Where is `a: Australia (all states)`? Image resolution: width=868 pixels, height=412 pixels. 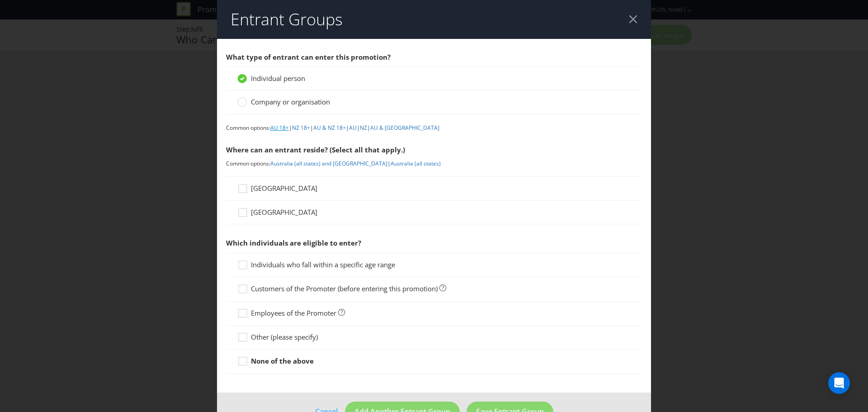
a: Australia (all states) is located at coordinates (415, 163).